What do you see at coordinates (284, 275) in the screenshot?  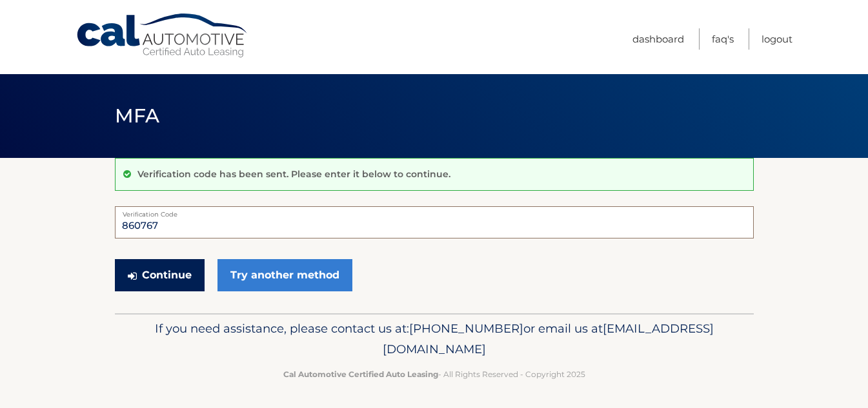 I see `a: Try another method` at bounding box center [284, 275].